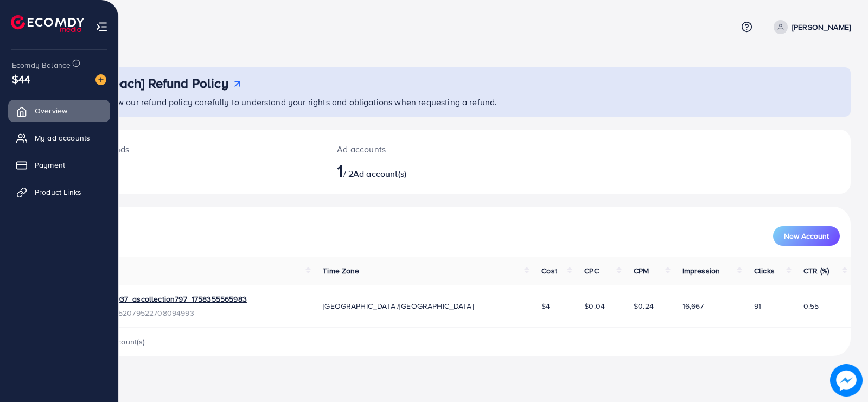 The width and height of the screenshot is (868, 402). Describe the element at coordinates (192, 170) in the screenshot. I see `h2: $0` at that location.